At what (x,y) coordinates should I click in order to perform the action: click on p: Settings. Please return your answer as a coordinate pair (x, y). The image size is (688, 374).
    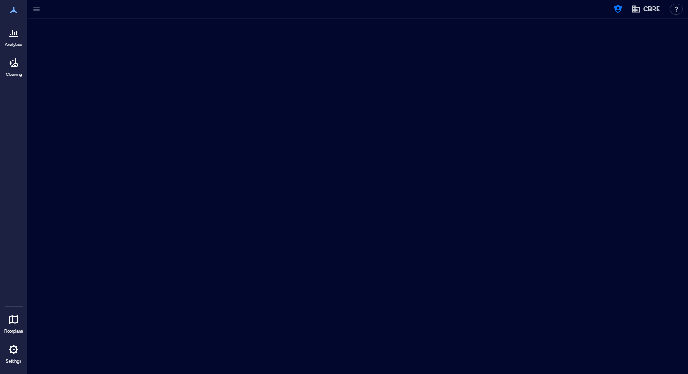
    Looking at the image, I should click on (14, 362).